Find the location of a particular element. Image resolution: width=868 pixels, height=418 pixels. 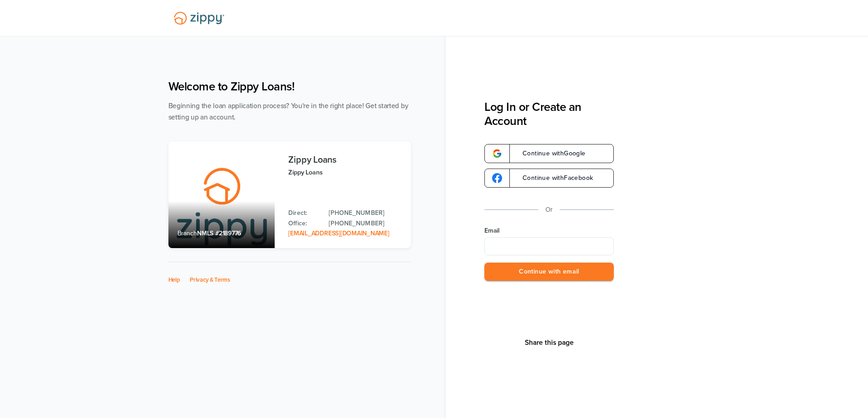

a: Email Address: zippyguide@zippymh.com is located at coordinates (339, 233).